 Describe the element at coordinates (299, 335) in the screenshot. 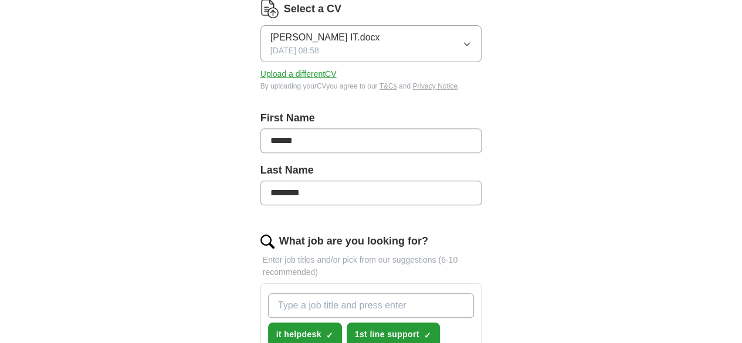

I see `span: it helpdesk` at that location.